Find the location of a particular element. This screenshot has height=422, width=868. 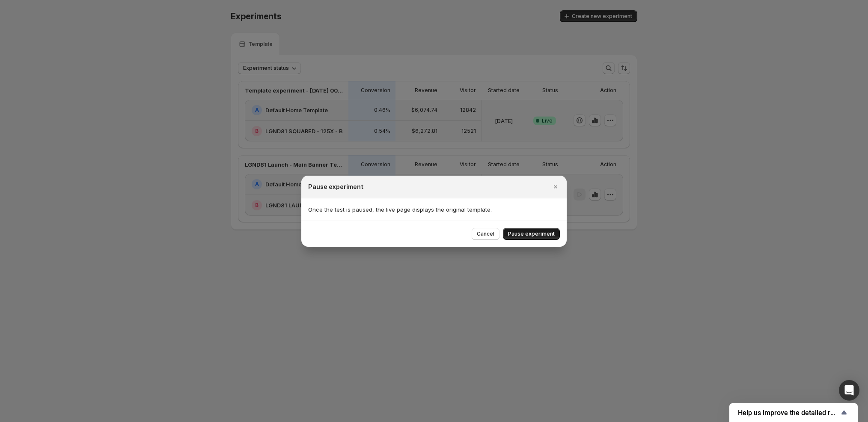

div: Open Intercom Messenger is located at coordinates (849, 390).